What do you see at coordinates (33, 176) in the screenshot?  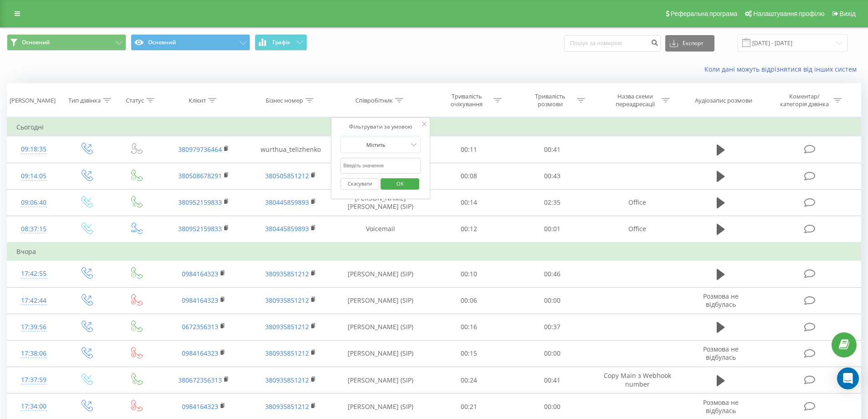 I see `div: 09:14:05` at bounding box center [33, 176].